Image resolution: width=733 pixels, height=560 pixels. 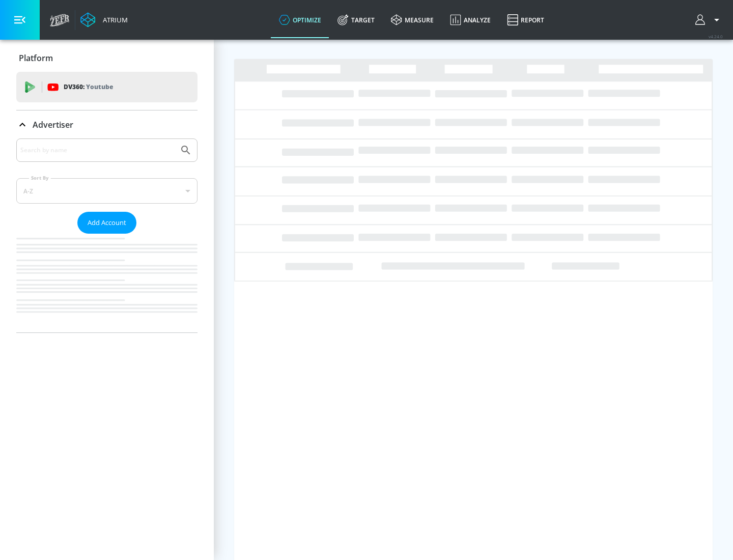 I want to click on nav: list of Advertiser, so click(x=107, y=283).